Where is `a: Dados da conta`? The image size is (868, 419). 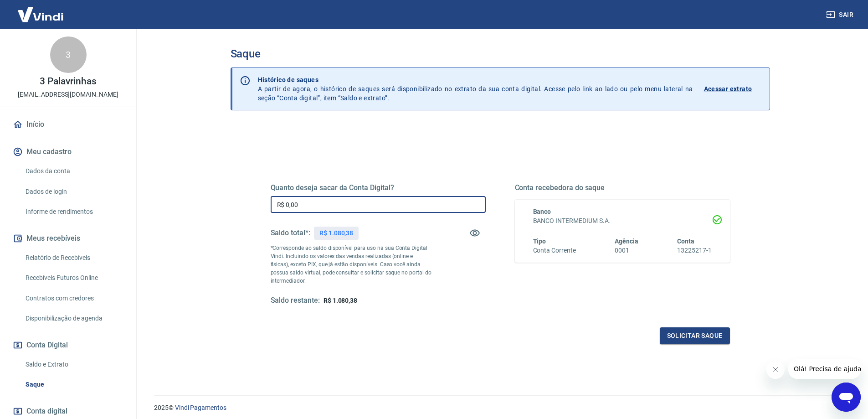
a: Dados da conta is located at coordinates (74, 171).